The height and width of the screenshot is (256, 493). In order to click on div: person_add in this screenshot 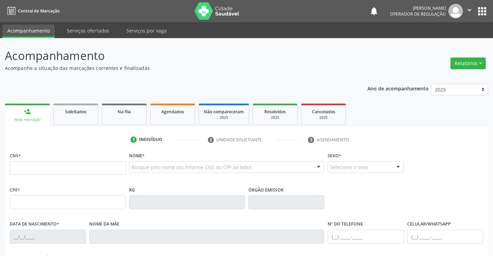, I will do `click(27, 111)`.